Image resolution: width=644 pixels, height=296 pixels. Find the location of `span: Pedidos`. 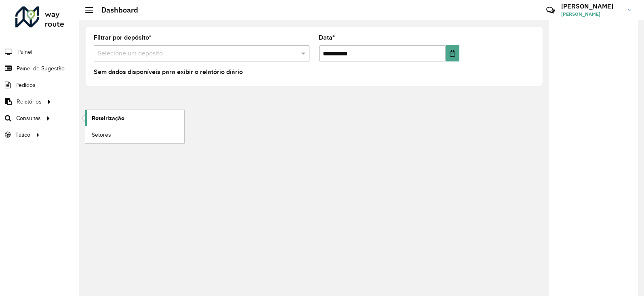

span: Pedidos is located at coordinates (26, 84).